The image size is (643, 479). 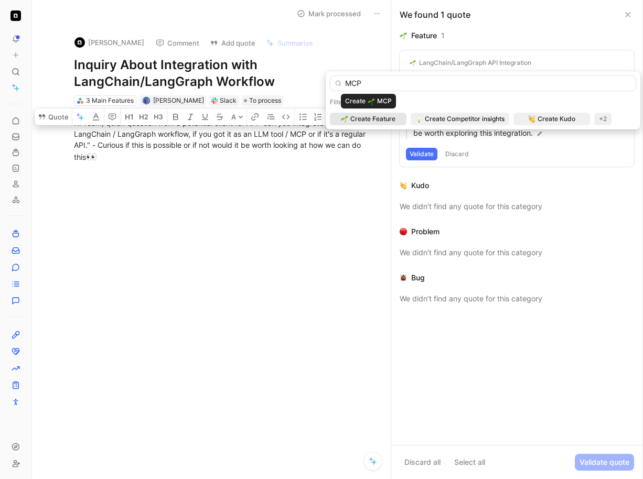 What do you see at coordinates (483, 83) in the screenshot?
I see `input: Link to feature, competitor insights, kudo, problem or bug` at bounding box center [483, 83].